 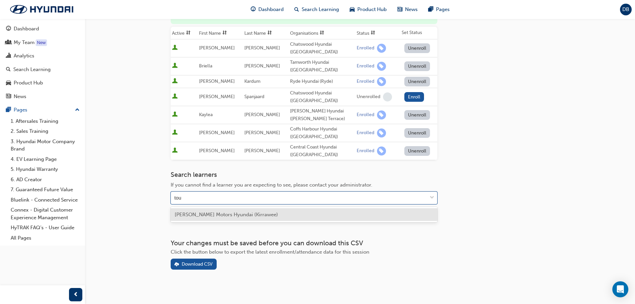 What do you see at coordinates (626, 9) in the screenshot?
I see `button: DB` at bounding box center [626, 9].